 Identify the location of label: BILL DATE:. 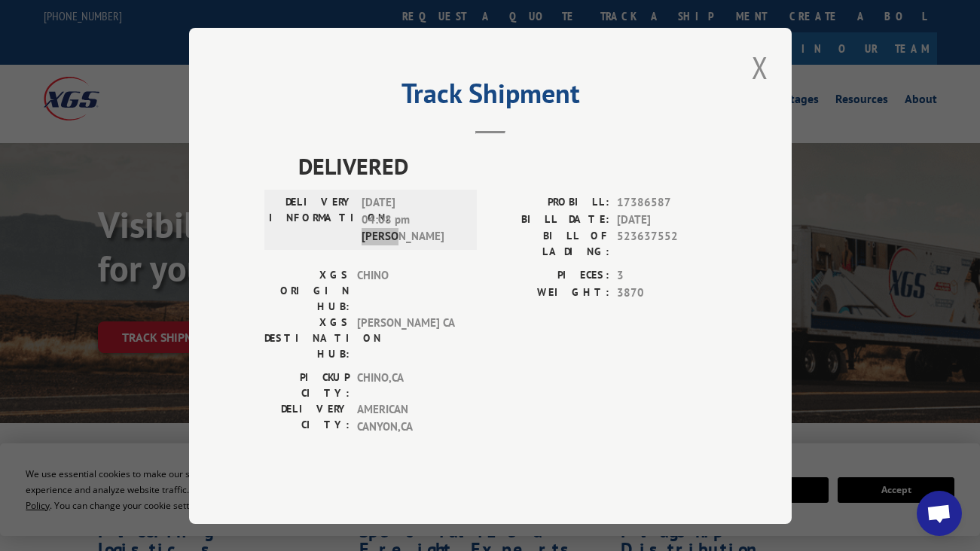
(550, 219).